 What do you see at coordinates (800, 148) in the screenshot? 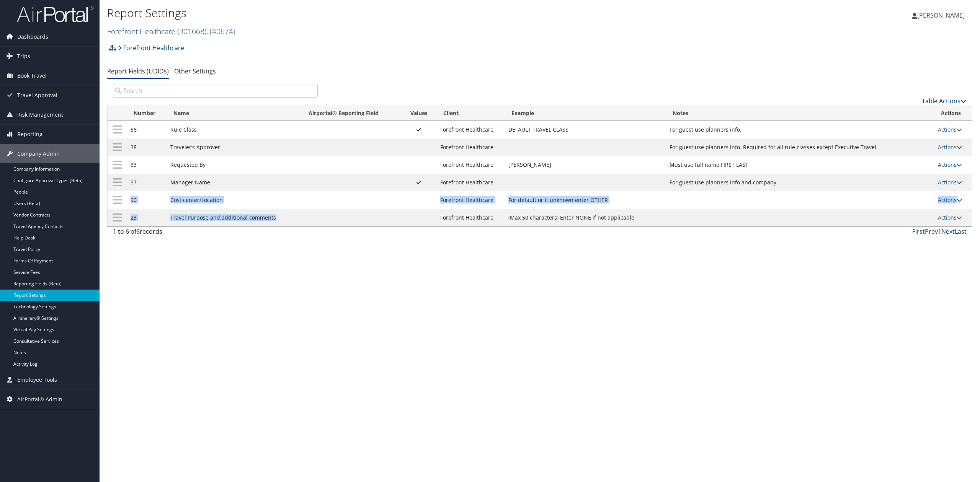
I see `td: For guest use planners info. Required for all rule classes except Executive Travel.` at bounding box center [800, 148].